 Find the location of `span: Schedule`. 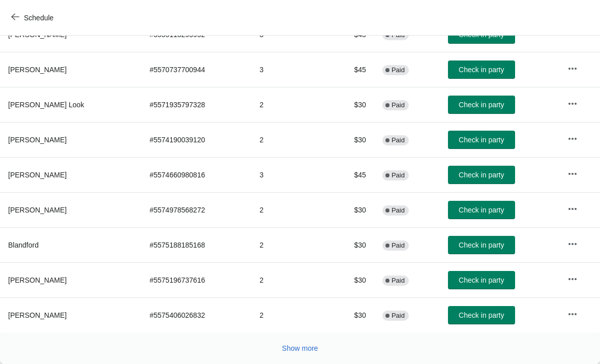

span: Schedule is located at coordinates (38, 18).